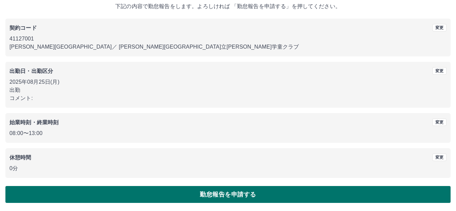  I want to click on button: 勤怠報告を申請する, so click(228, 195).